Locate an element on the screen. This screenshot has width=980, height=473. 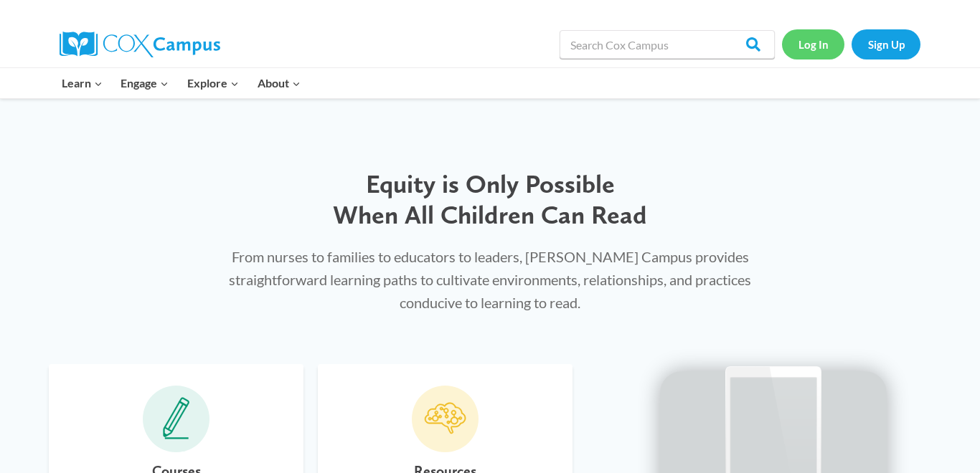
a: Sign Up is located at coordinates (886, 44).